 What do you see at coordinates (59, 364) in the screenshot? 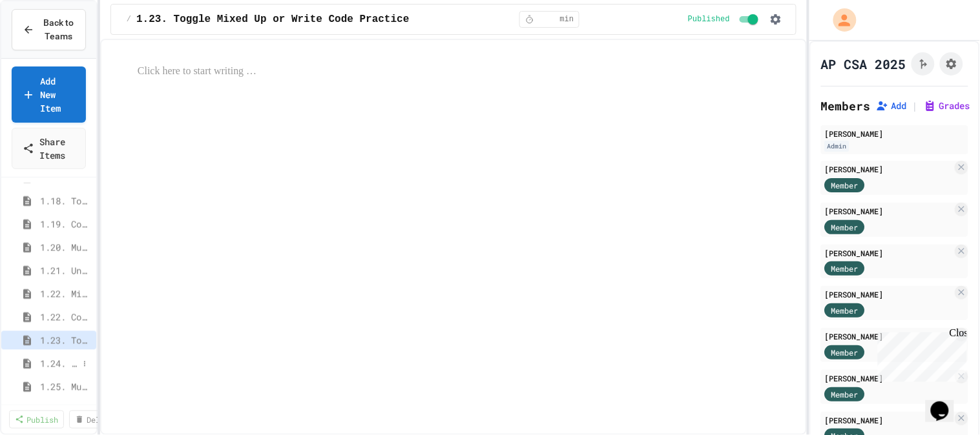
I see `span: 1.24. Coding Practice 1b (1.7-1.15)` at bounding box center [59, 364].